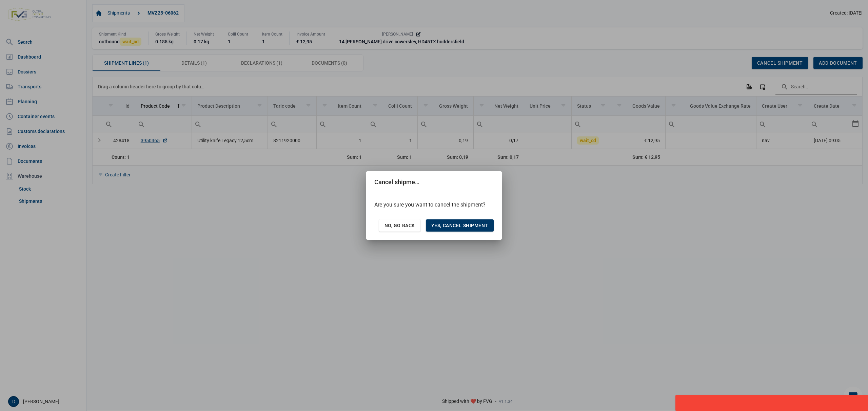 The image size is (868, 411). What do you see at coordinates (400, 226) in the screenshot?
I see `span: No, go back` at bounding box center [400, 226].